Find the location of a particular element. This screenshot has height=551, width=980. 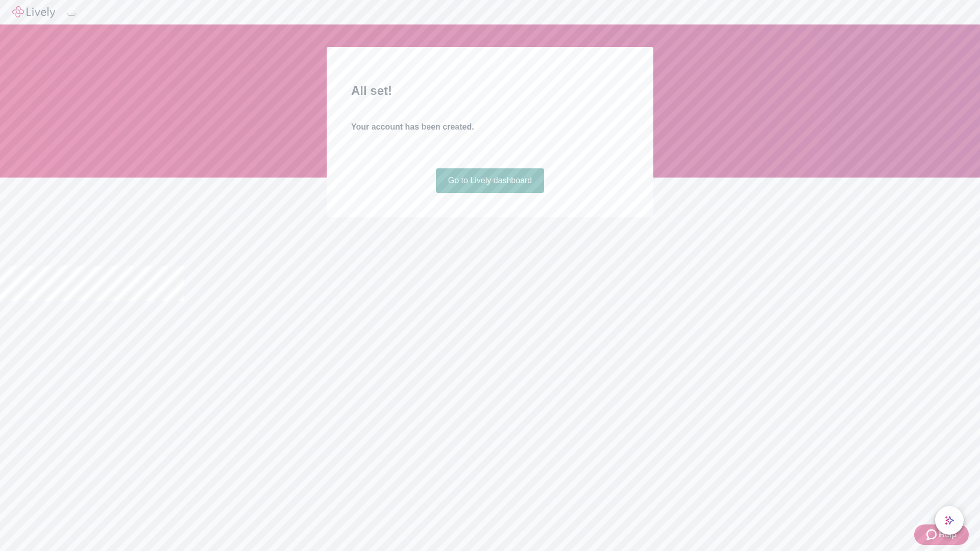

a: Go to Lively dashboard is located at coordinates (490, 181).